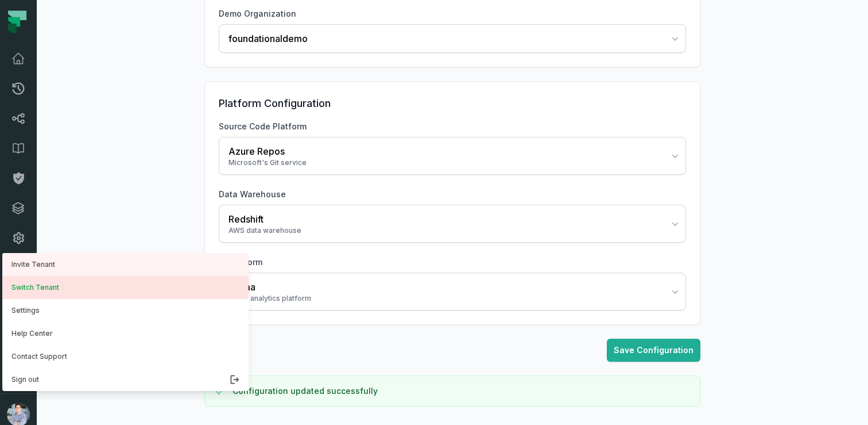 The width and height of the screenshot is (868, 425). What do you see at coordinates (125, 265) in the screenshot?
I see `a: Invite Tenant` at bounding box center [125, 265].